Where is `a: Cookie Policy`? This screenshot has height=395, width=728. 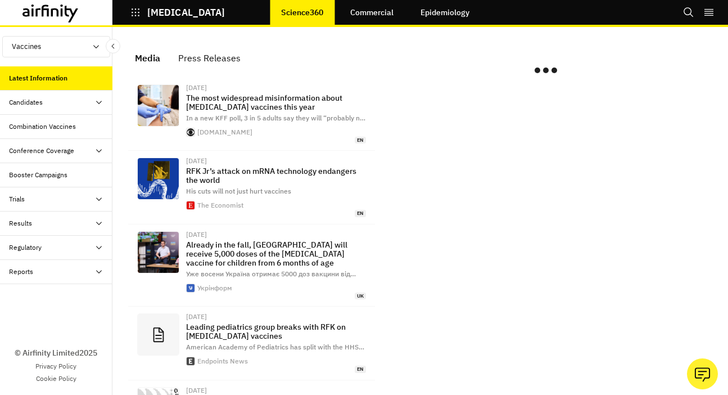 a: Cookie Policy is located at coordinates (56, 378).